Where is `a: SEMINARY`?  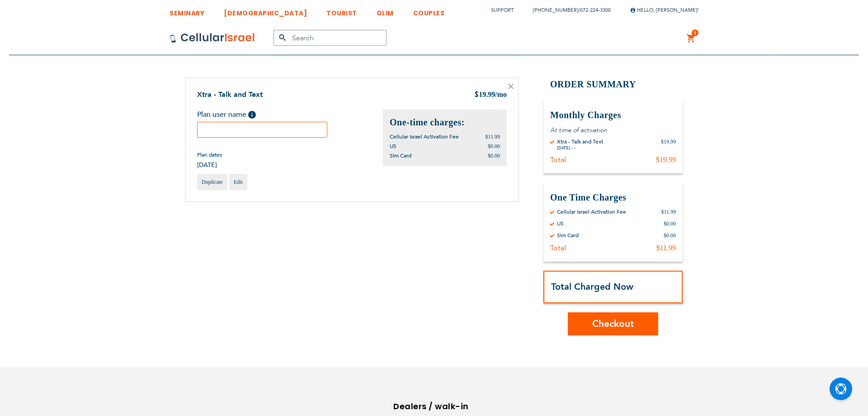 a: SEMINARY is located at coordinates (187, 10).